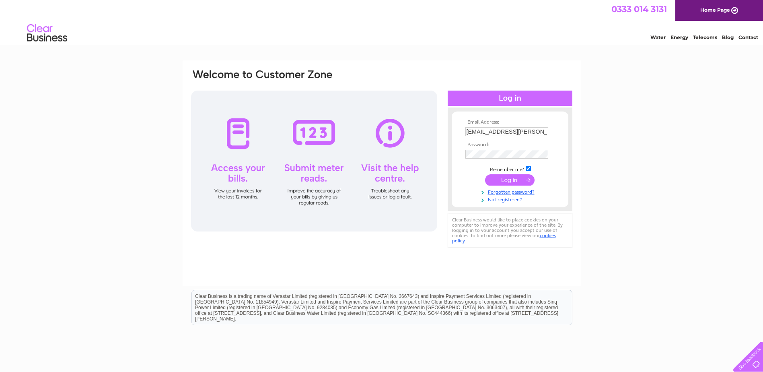 Image resolution: width=763 pixels, height=372 pixels. What do you see at coordinates (728, 37) in the screenshot?
I see `a: Blog` at bounding box center [728, 37].